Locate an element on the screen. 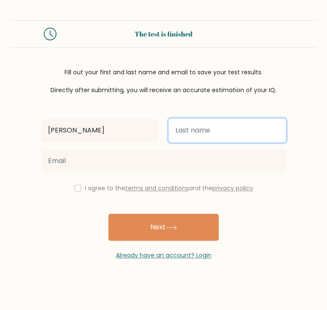  input: First name is located at coordinates (100, 130).